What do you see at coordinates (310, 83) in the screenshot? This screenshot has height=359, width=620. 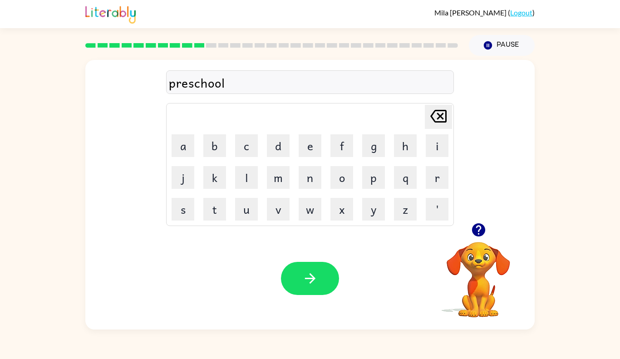 I see `div: preschool` at bounding box center [310, 83].